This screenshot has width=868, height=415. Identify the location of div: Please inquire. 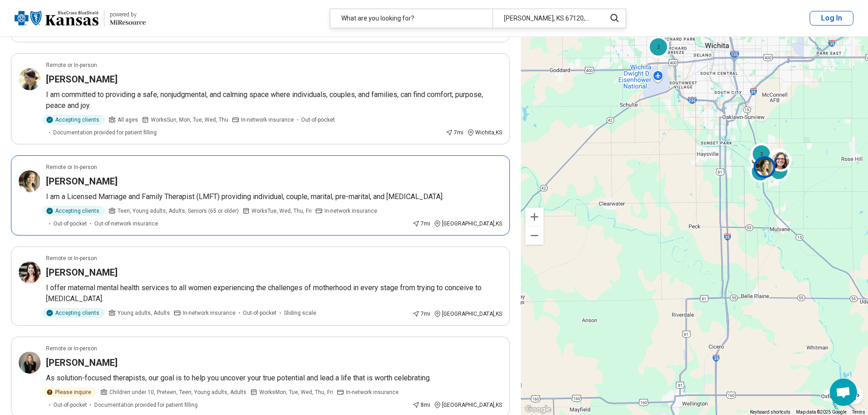
(69, 392).